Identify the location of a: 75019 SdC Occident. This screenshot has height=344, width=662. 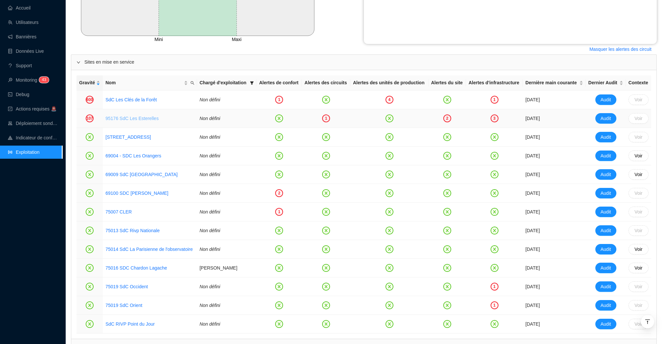
(126, 287).